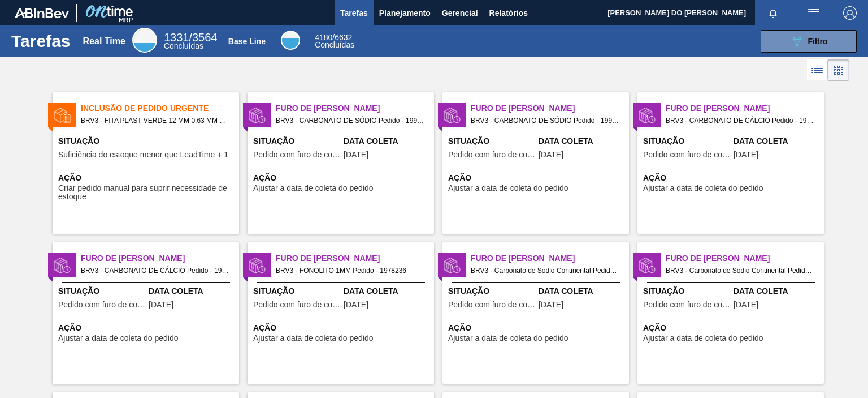 The width and height of the screenshot is (868, 398). I want to click on img: userActions, so click(814, 13).